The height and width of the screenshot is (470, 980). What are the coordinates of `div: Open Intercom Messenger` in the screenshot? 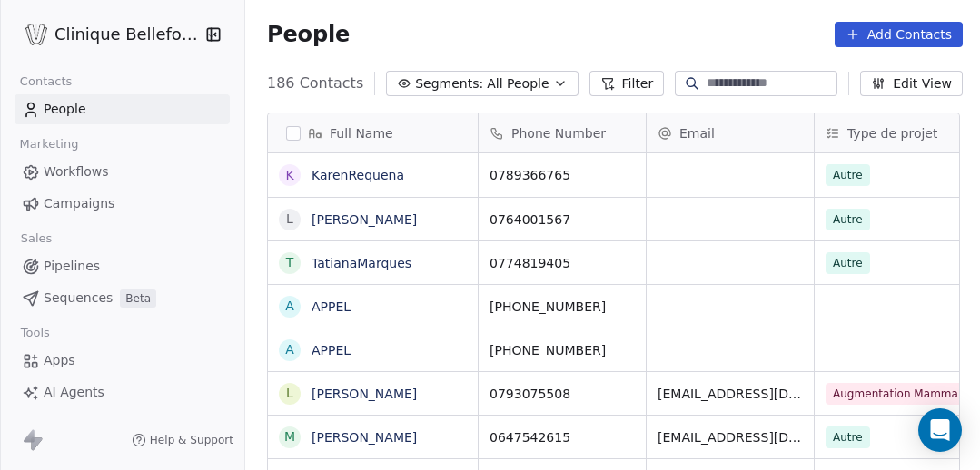 It's located at (940, 430).